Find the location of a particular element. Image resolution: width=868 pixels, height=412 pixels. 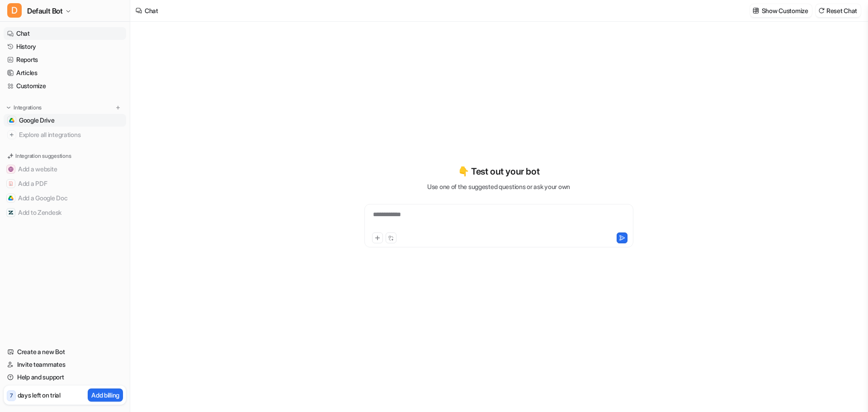

button: Add billing is located at coordinates (105, 395).